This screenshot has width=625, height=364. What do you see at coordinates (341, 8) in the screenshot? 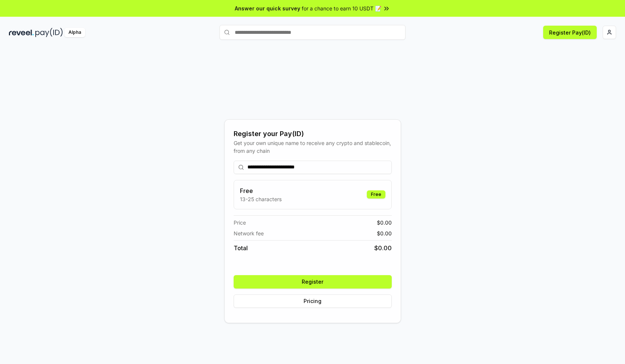
I see `span: for a chance to earn 10 USDT 📝` at bounding box center [341, 8].